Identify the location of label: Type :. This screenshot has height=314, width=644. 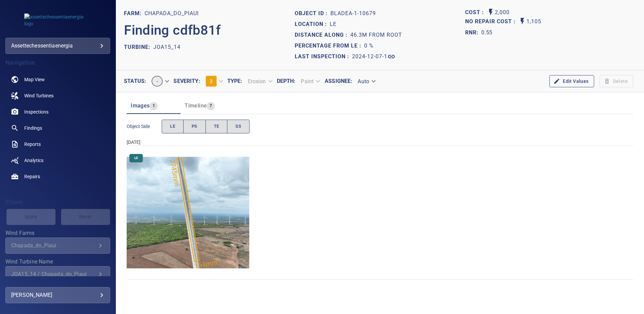
(235, 81).